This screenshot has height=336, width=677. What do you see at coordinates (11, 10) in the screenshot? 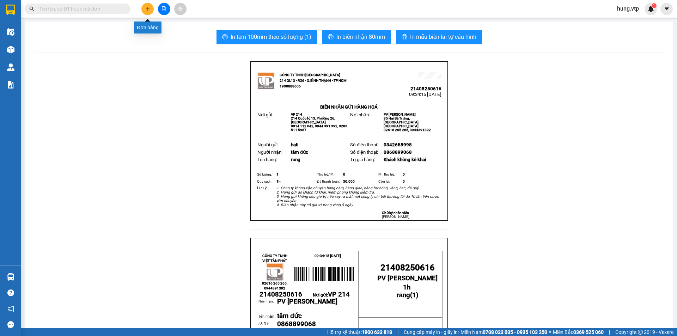
I see `img: logo-vxr` at bounding box center [11, 10].